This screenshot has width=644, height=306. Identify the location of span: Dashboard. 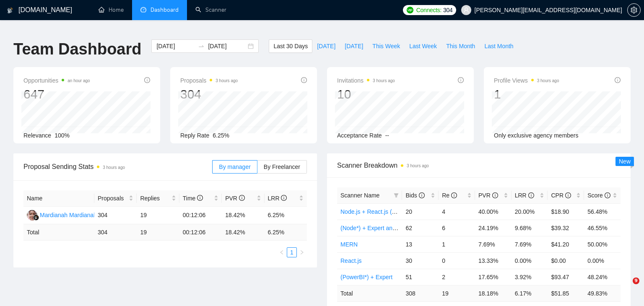
(164, 9).